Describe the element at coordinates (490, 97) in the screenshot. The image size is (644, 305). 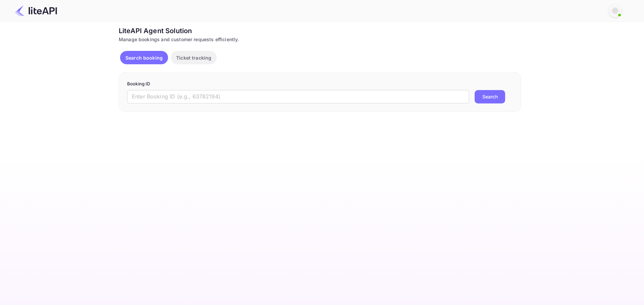
I see `button: Search` at that location.